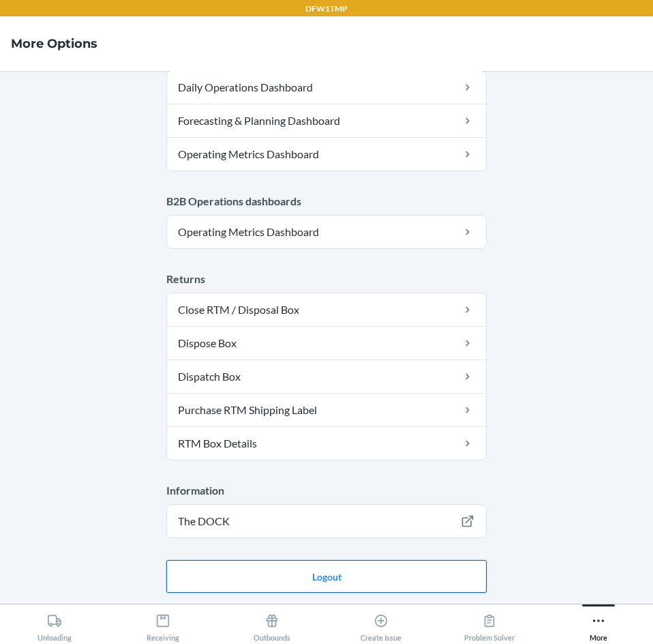  Describe the element at coordinates (163, 625) in the screenshot. I see `div: Receiving` at that location.